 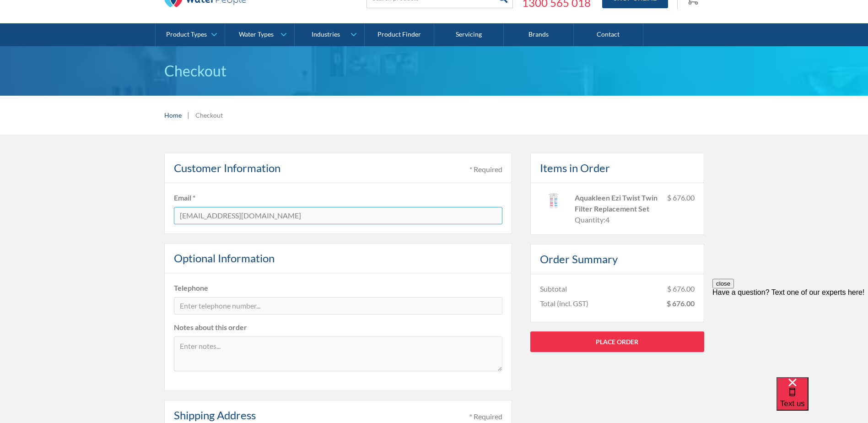 I want to click on a: Contact, so click(x=608, y=35).